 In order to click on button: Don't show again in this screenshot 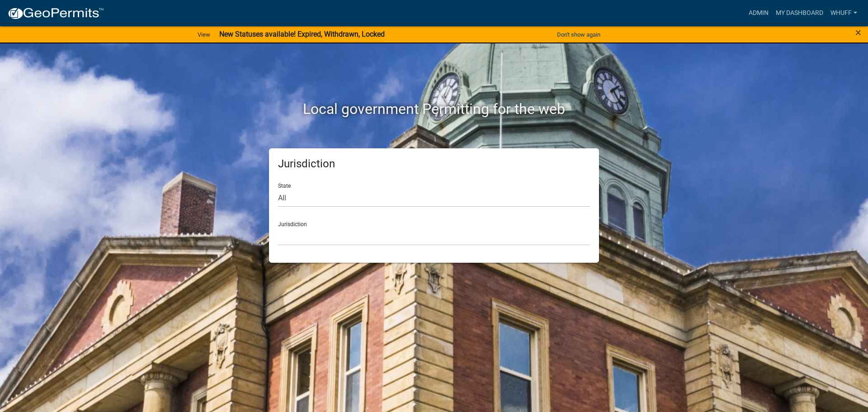, I will do `click(579, 34)`.